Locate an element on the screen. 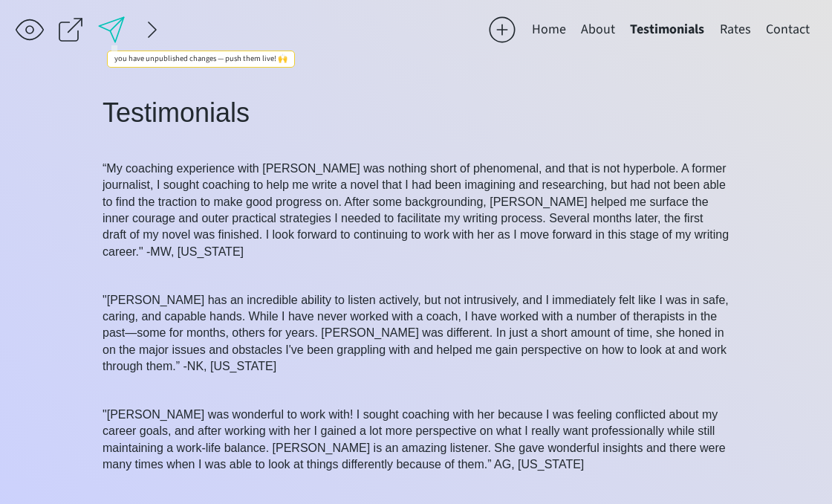 The width and height of the screenshot is (832, 504). button: Home is located at coordinates (549, 30).